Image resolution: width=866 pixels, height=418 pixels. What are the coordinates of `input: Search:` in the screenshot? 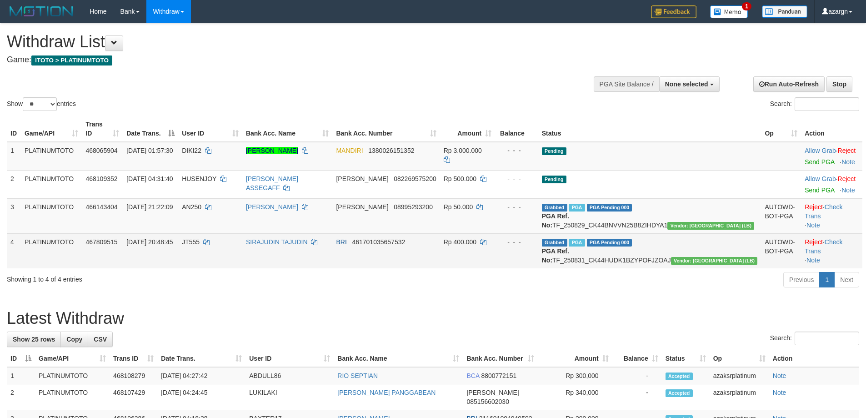 It's located at (827, 104).